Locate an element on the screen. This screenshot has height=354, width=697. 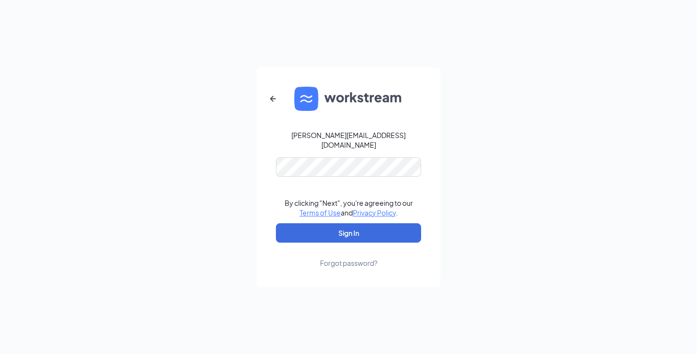
button: Sign In is located at coordinates (348, 233).